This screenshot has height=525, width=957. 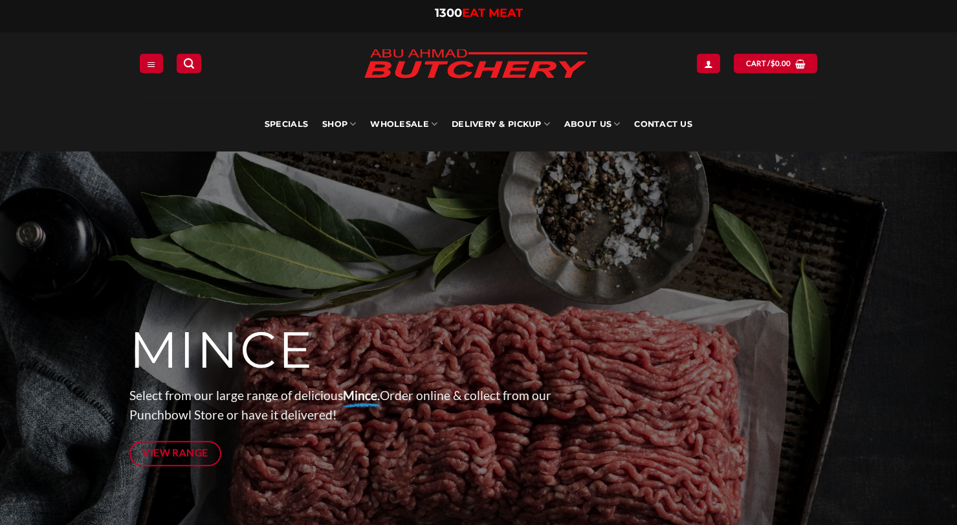 What do you see at coordinates (479, 13) in the screenshot?
I see `a: 1300EAT MEAT` at bounding box center [479, 13].